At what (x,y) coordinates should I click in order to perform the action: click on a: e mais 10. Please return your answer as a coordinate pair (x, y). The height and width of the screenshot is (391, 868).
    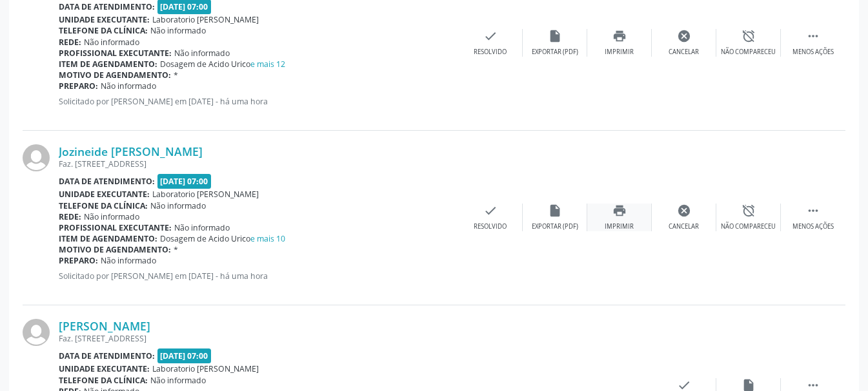
    Looking at the image, I should click on (268, 238).